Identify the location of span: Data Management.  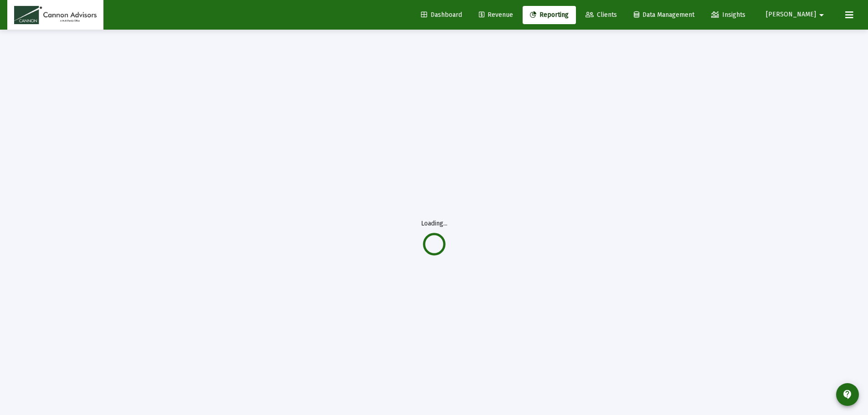
(664, 15).